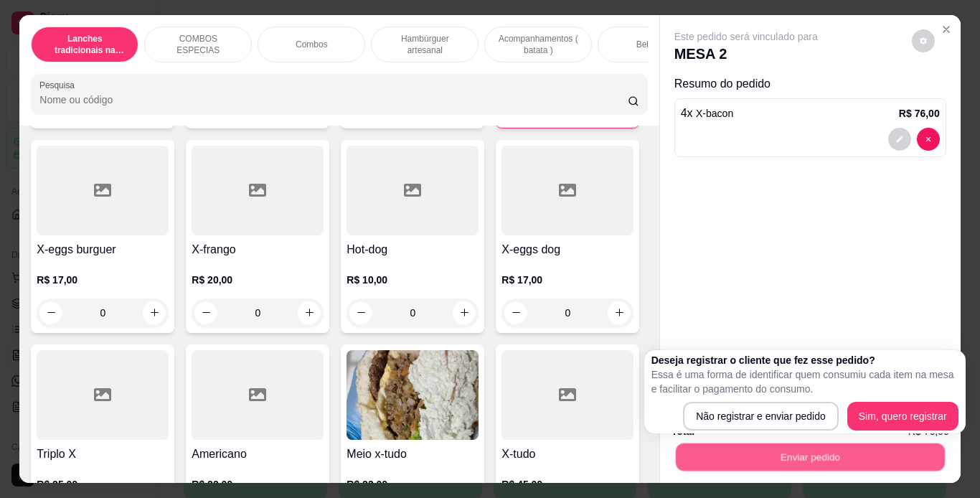  What do you see at coordinates (919, 114) in the screenshot?
I see `p: R$ 76,00` at bounding box center [919, 114].